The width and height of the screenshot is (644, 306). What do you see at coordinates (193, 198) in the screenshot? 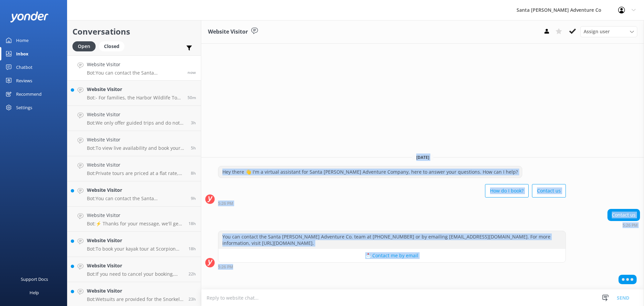
I see `span: Aug 28 2025 08:09am (UTC -07:00) America/Tijuana` at bounding box center [193, 198].